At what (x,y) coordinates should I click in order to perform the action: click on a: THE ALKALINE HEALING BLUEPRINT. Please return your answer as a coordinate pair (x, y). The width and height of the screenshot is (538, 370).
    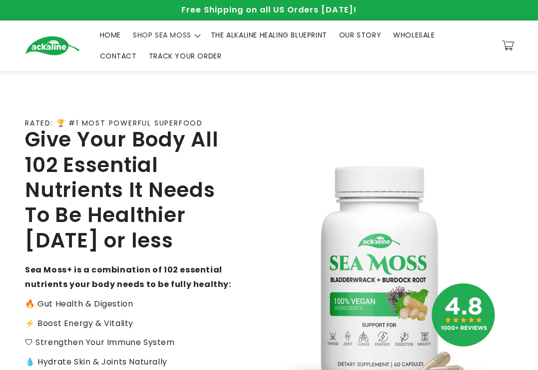
    Looking at the image, I should click on (269, 35).